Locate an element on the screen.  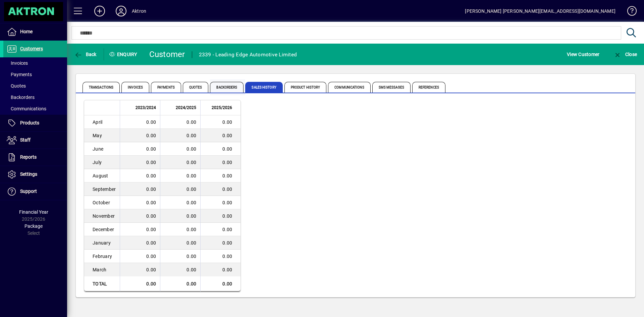
td: May is located at coordinates (102, 136).